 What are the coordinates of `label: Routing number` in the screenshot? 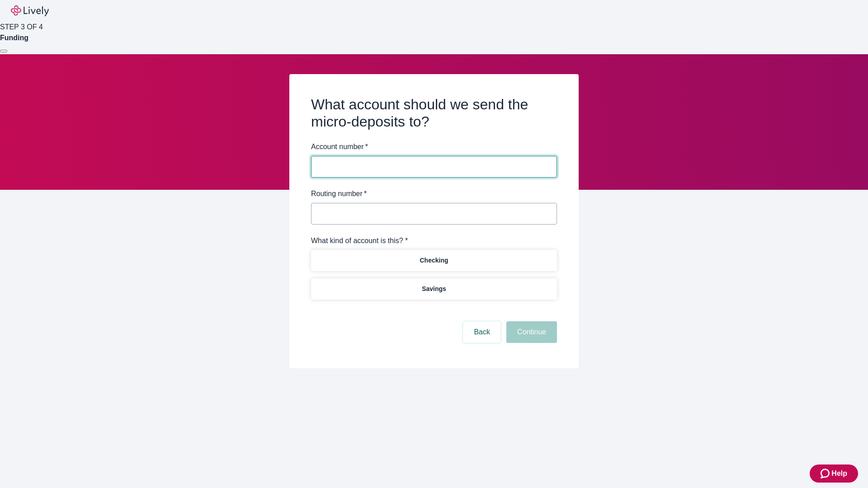 It's located at (339, 194).